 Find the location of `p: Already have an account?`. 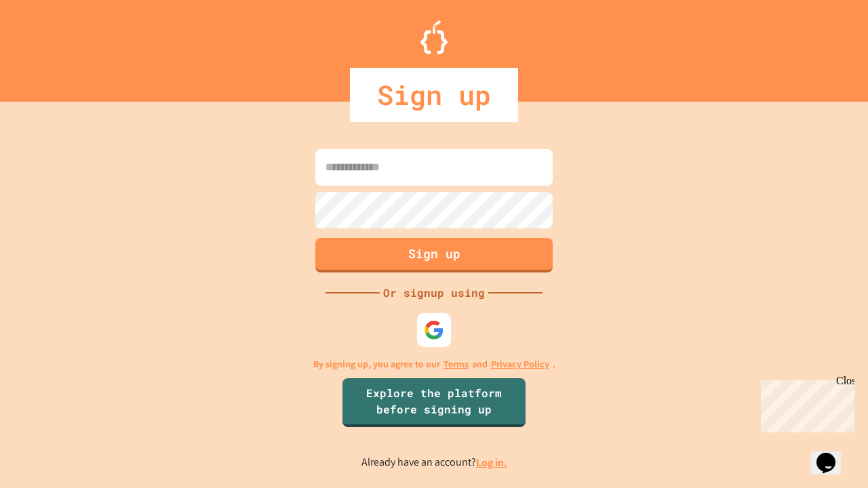

p: Already have an account? is located at coordinates (434, 463).